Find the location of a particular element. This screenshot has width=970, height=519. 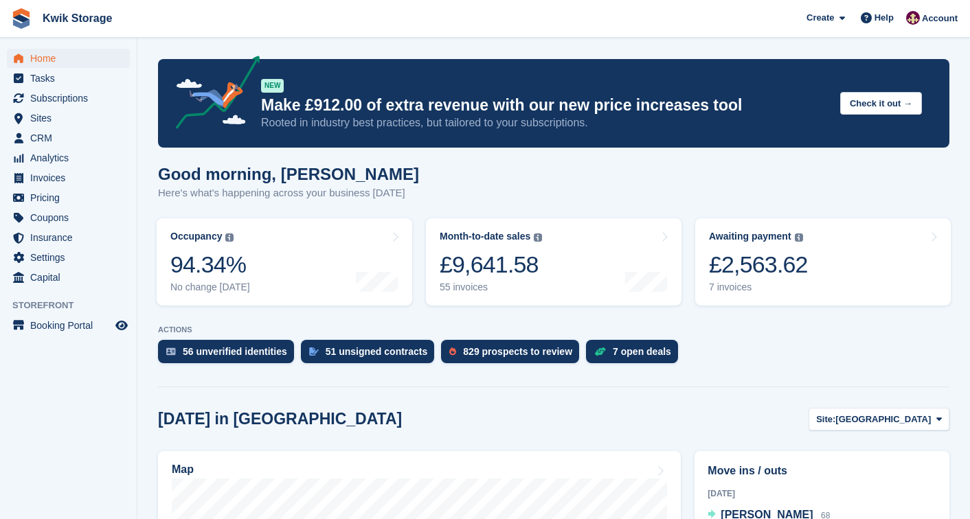

div: 829 prospects to review is located at coordinates (517, 352).